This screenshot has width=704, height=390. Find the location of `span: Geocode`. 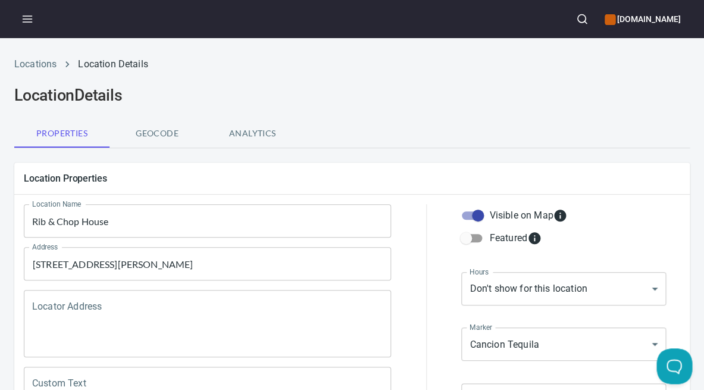

span: Geocode is located at coordinates (157, 133).